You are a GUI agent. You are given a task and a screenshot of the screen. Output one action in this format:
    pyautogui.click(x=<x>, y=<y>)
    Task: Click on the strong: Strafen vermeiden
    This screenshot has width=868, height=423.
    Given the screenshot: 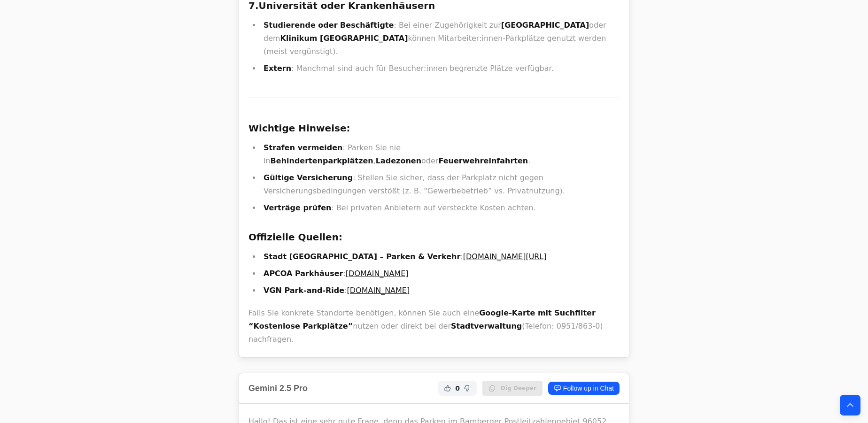 What is the action you would take?
    pyautogui.click(x=303, y=148)
    